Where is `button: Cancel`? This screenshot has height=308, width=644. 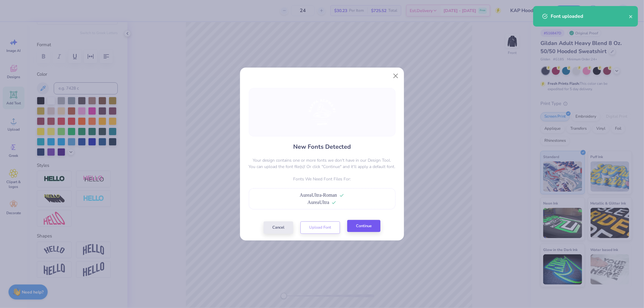
button: Cancel is located at coordinates (278, 227).